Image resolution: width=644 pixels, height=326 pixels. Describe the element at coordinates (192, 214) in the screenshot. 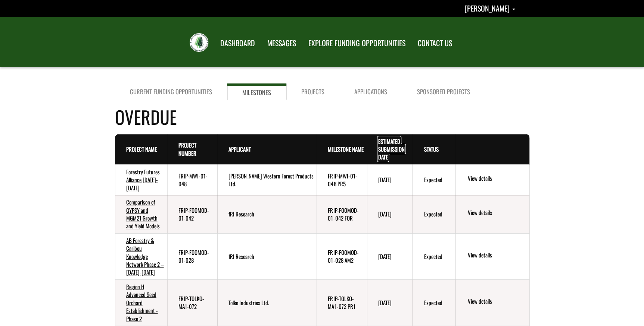

I see `td: FRIP-FOOMOD-01-042` at that location.